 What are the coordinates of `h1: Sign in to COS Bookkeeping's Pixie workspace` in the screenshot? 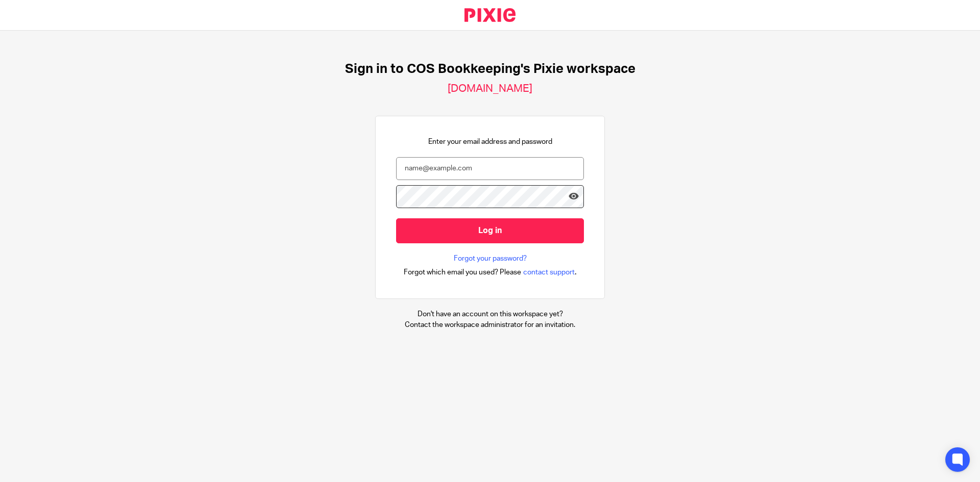 It's located at (490, 69).